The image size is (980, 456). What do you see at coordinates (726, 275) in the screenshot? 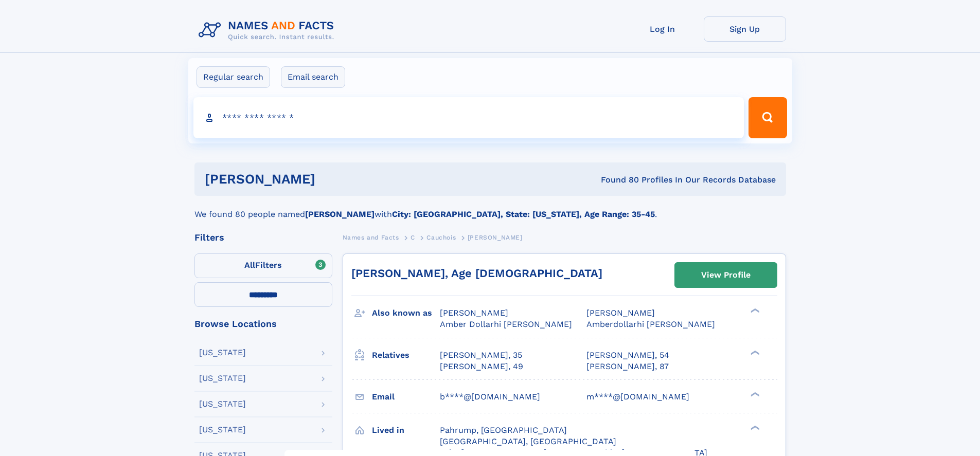
I see `a: View Profile` at bounding box center [726, 275].